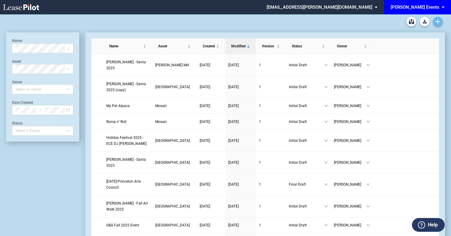 Image resolution: width=451 pixels, height=236 pixels. I want to click on th: Modified, so click(240, 46).